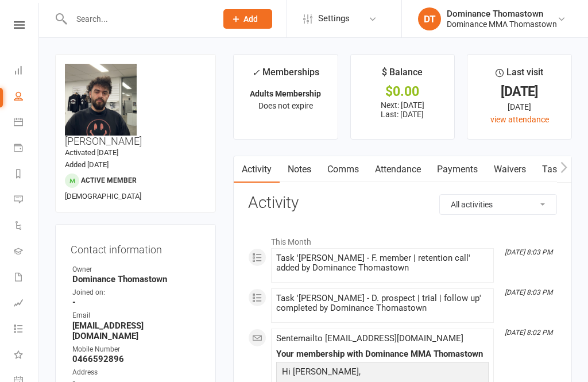 Image resolution: width=588 pixels, height=382 pixels. I want to click on div: Joined on:, so click(136, 292).